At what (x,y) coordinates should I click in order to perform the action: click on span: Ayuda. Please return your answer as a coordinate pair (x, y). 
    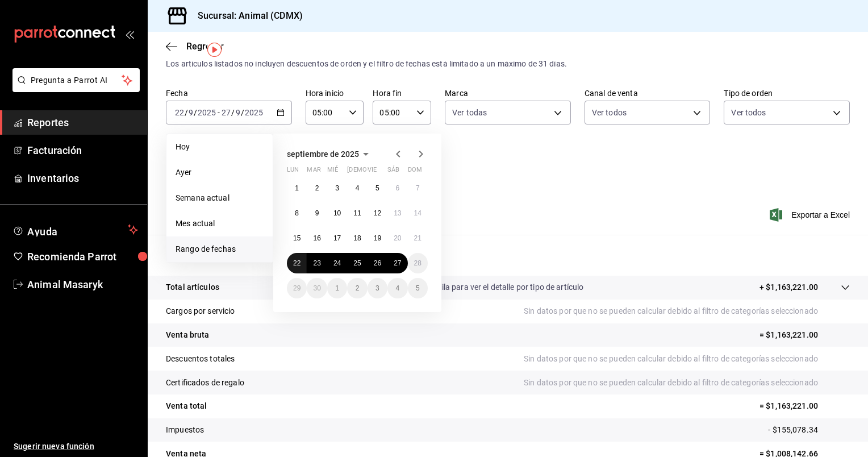
    Looking at the image, I should click on (75, 230).